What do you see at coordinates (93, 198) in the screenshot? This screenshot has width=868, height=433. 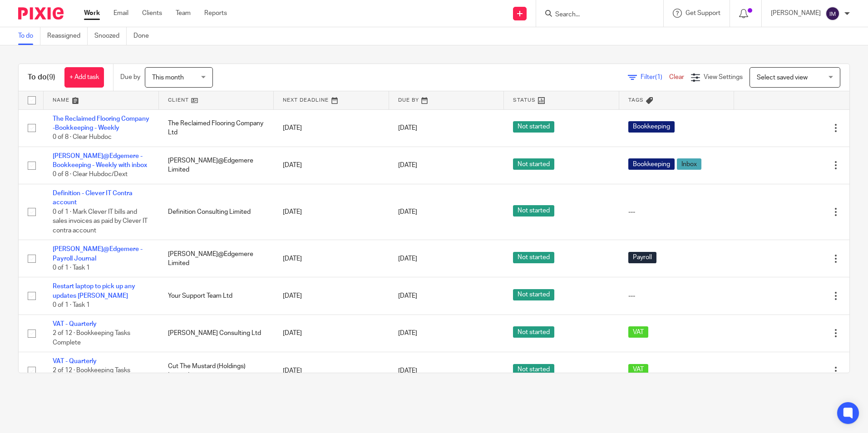 I see `a: Definition - Clever IT Contra account` at bounding box center [93, 198].